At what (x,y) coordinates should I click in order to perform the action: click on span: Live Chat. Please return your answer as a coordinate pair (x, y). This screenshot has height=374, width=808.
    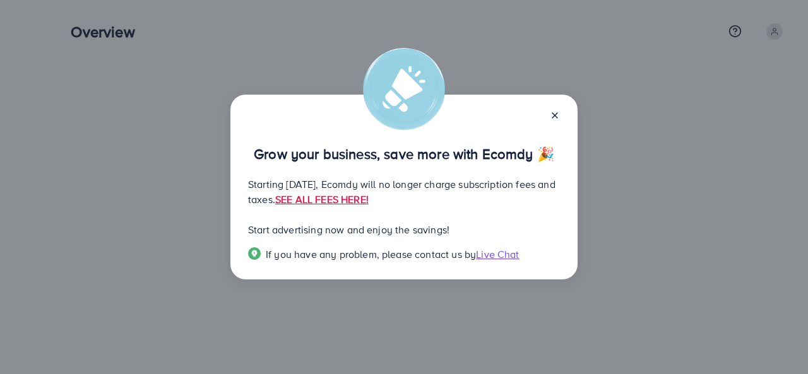
    Looking at the image, I should click on (497, 254).